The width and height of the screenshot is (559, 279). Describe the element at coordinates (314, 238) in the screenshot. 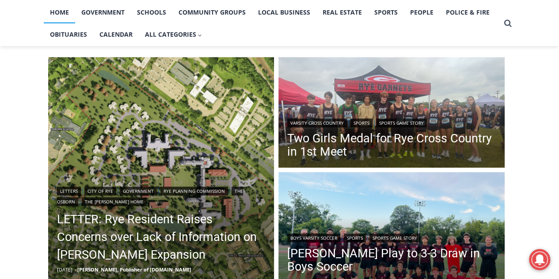

I see `a: Boys Varsity Soccer` at that location.